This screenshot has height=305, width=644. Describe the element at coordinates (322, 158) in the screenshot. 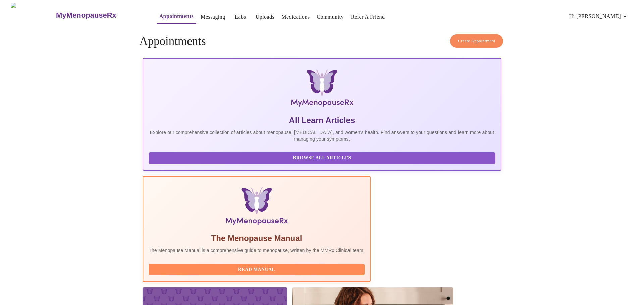

I see `span: Browse All Articles` at that location.